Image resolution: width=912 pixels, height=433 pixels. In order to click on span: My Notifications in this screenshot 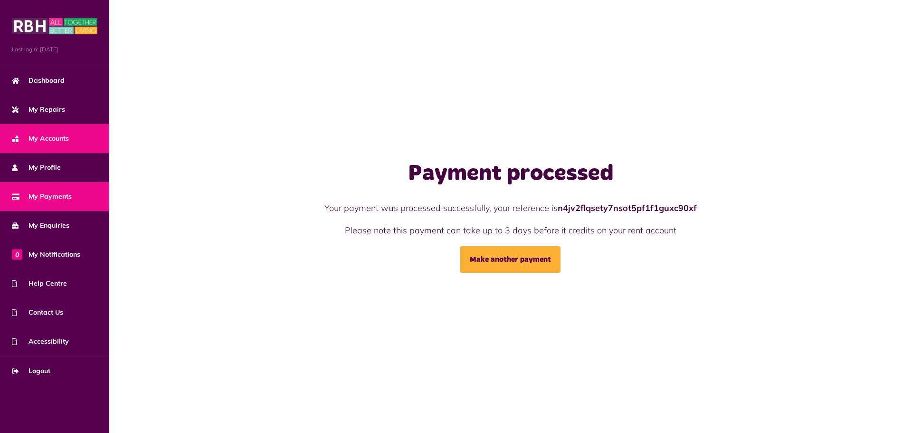, I will do `click(46, 254)`.